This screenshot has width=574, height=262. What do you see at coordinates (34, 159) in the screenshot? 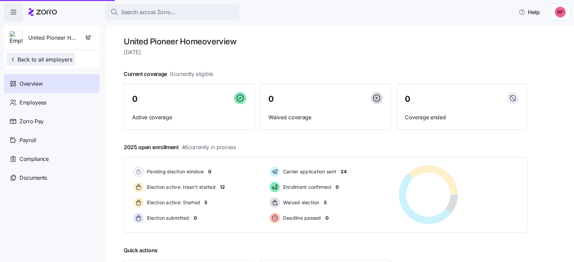
I see `span: Compliance` at bounding box center [34, 159].